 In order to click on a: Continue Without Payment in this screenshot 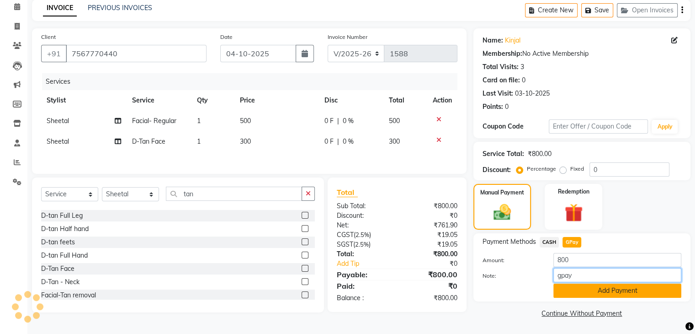, I will do `click(582, 313)`.